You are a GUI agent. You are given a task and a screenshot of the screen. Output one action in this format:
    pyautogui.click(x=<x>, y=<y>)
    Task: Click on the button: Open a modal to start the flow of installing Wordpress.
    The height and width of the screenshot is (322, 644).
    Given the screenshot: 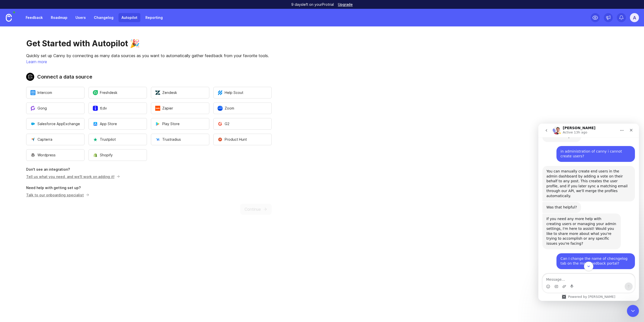 What is the action you would take?
    pyautogui.click(x=55, y=155)
    